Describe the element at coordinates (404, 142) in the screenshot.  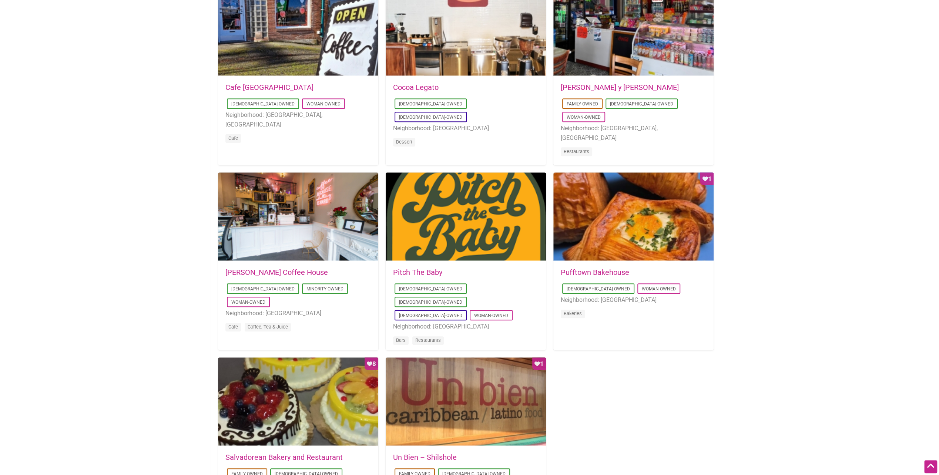
I see `a: Dessert` at that location.